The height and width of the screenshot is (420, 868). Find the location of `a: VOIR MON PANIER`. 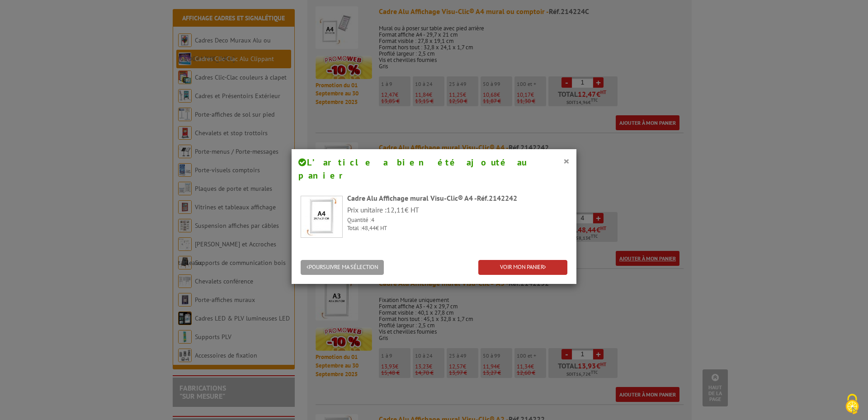

a: VOIR MON PANIER is located at coordinates (523, 267).